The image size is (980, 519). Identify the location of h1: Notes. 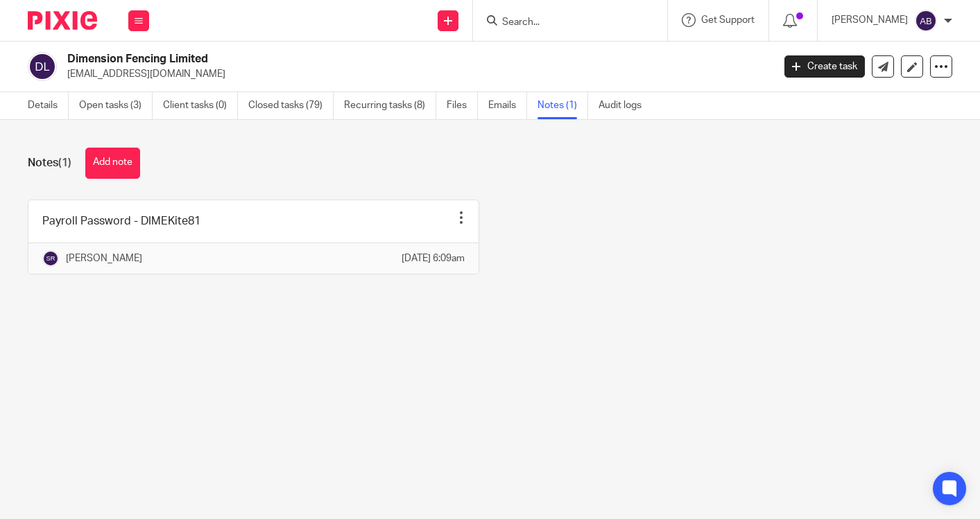
(49, 163).